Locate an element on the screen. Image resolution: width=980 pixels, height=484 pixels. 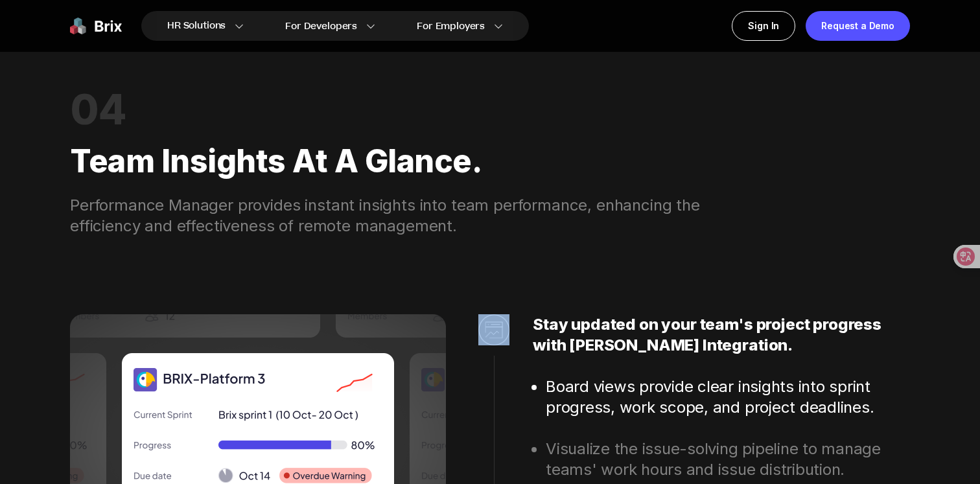
span: For Employers is located at coordinates (451, 26).